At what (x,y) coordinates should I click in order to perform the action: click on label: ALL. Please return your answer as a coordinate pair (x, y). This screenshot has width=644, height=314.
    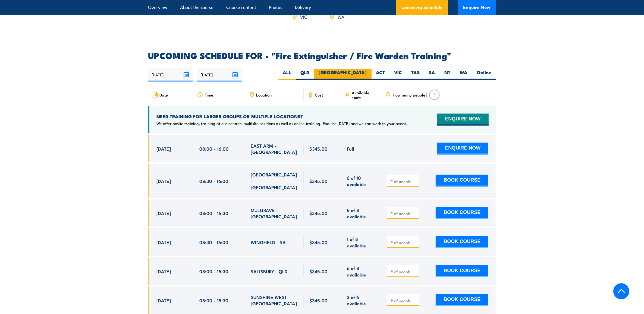
    Looking at the image, I should click on (287, 75).